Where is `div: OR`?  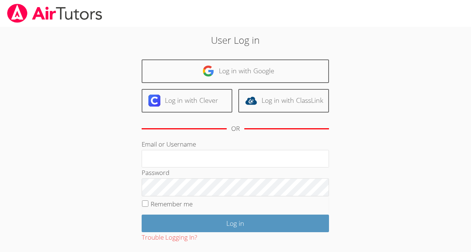 div: OR is located at coordinates (235, 129).